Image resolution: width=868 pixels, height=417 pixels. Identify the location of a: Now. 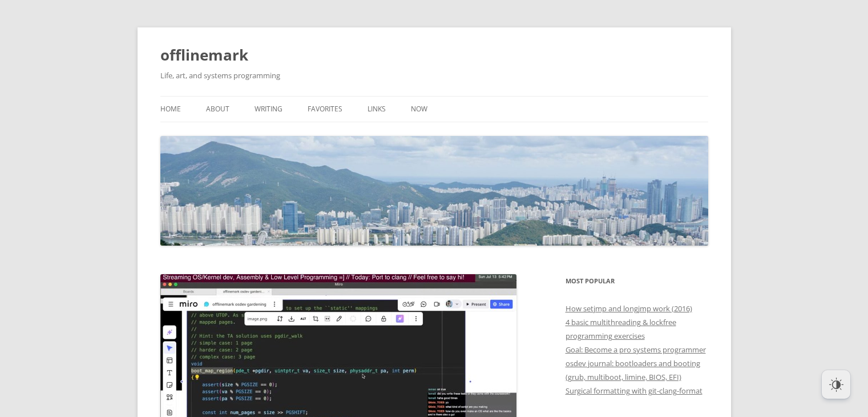
(418, 109).